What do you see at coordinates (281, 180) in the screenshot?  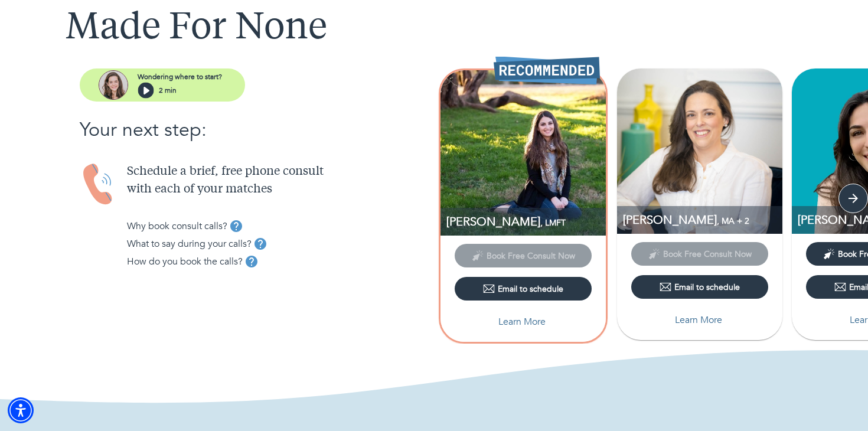 I see `p: Schedule a brief, free phone consult with each of your matches` at bounding box center [281, 180].